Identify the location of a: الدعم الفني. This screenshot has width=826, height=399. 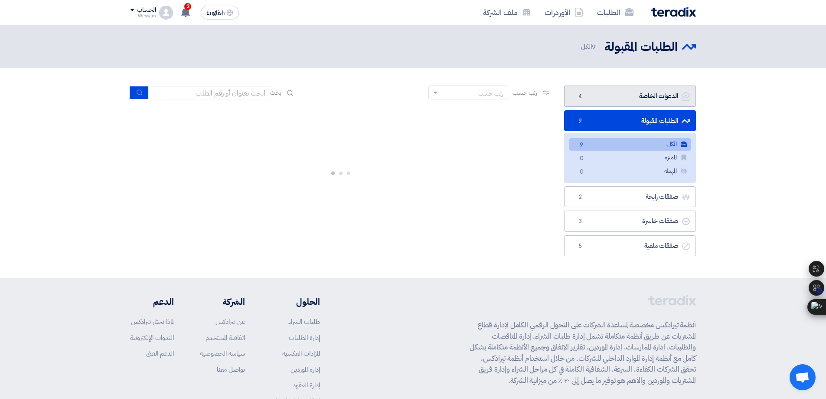
(160, 353).